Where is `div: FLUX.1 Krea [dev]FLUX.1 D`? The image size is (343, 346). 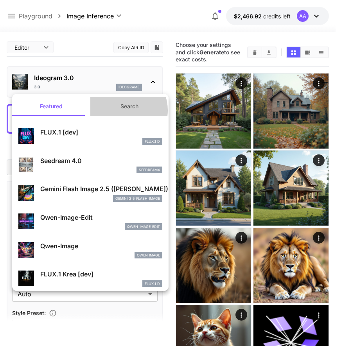
div: FLUX.1 Krea [dev]FLUX.1 D is located at coordinates (90, 278).